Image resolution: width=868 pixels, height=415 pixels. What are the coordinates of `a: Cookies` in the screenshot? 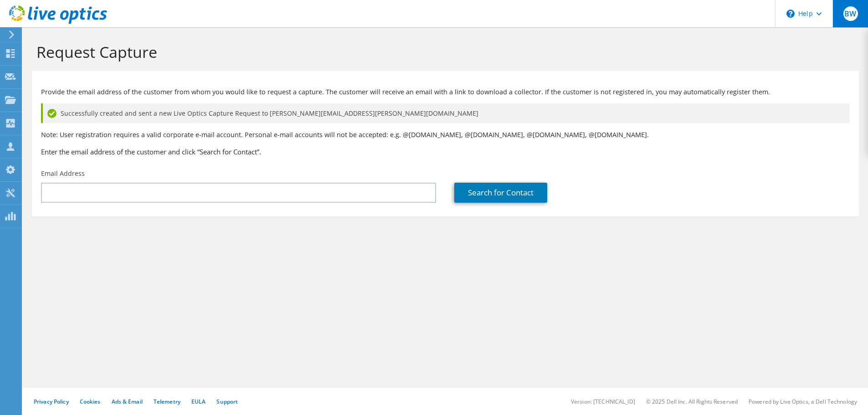 It's located at (90, 402).